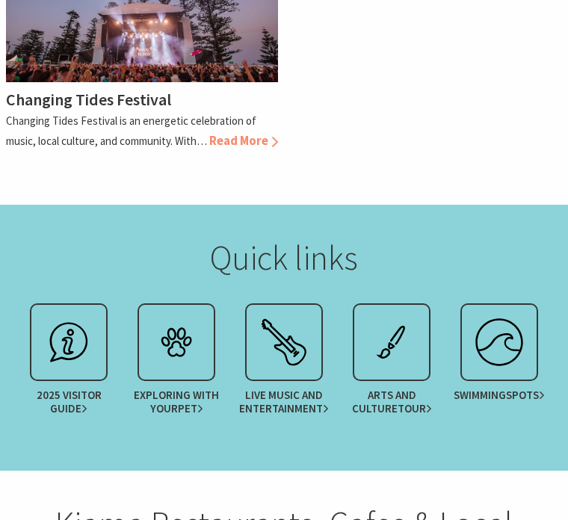  What do you see at coordinates (69, 363) in the screenshot?
I see `a: 2025 VisitorGuide` at bounding box center [69, 363].